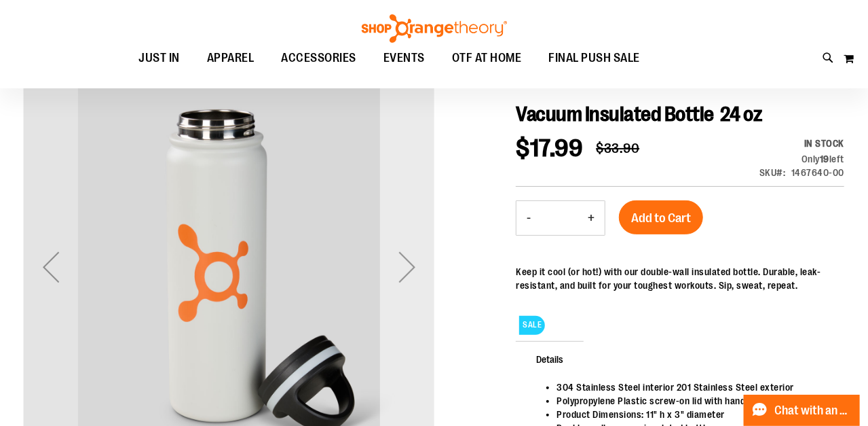 This screenshot has height=426, width=868. Describe the element at coordinates (549, 148) in the screenshot. I see `span: $17.99` at that location.